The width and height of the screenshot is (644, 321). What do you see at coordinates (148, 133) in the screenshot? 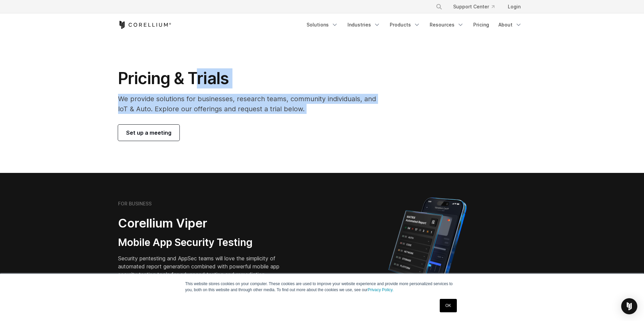
I see `a: Set up a meeting` at bounding box center [148, 133].